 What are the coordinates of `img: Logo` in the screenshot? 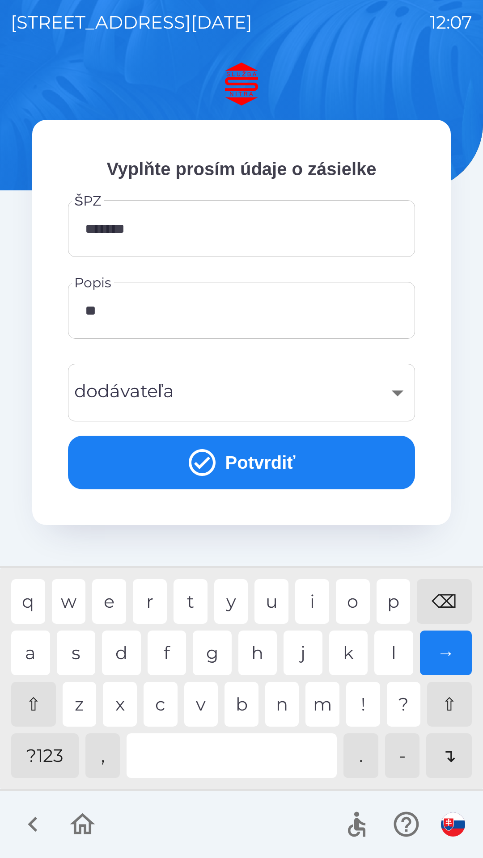 It's located at (241, 84).